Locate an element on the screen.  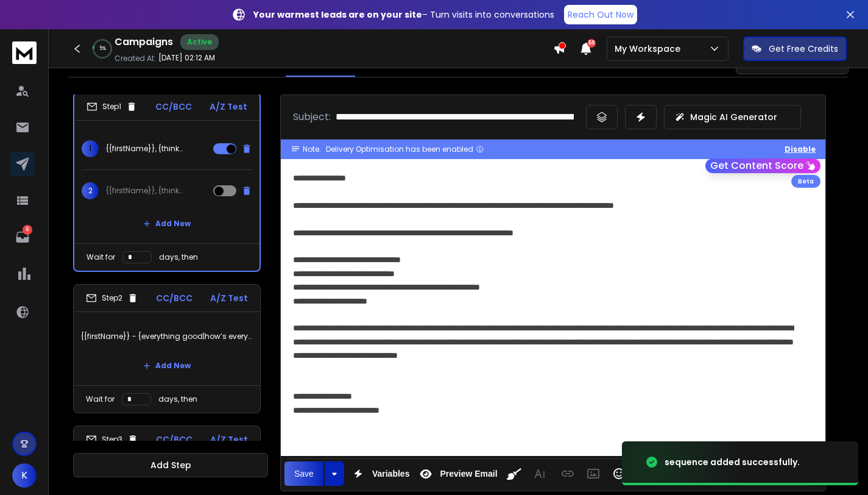
li: Step2CC/BCCA/Z Test{{firstName}} - {everything good|how’s everything|everything okay|doing alrigh... is located at coordinates (167, 348).